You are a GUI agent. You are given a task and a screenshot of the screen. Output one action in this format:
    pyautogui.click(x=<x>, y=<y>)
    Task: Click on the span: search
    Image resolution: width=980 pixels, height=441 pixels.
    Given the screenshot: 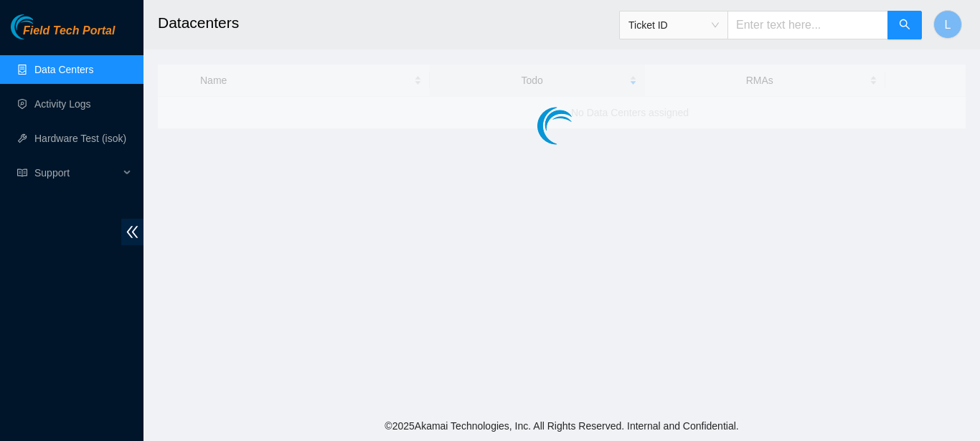 What is the action you would take?
    pyautogui.click(x=904, y=25)
    